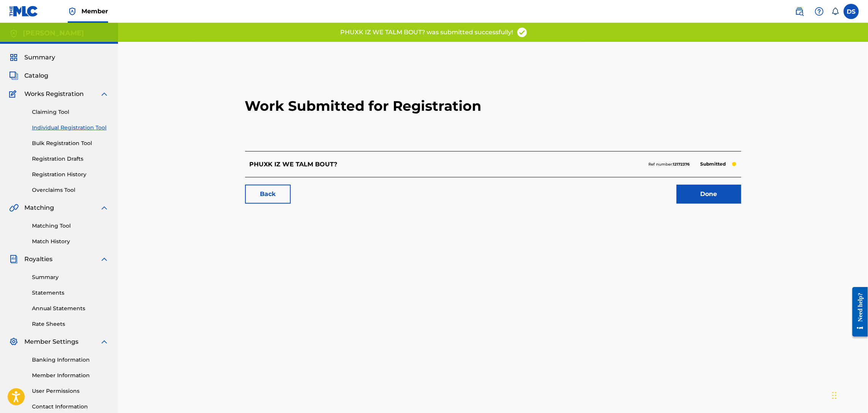  What do you see at coordinates (70, 308) in the screenshot?
I see `a: Annual Statements` at bounding box center [70, 308].